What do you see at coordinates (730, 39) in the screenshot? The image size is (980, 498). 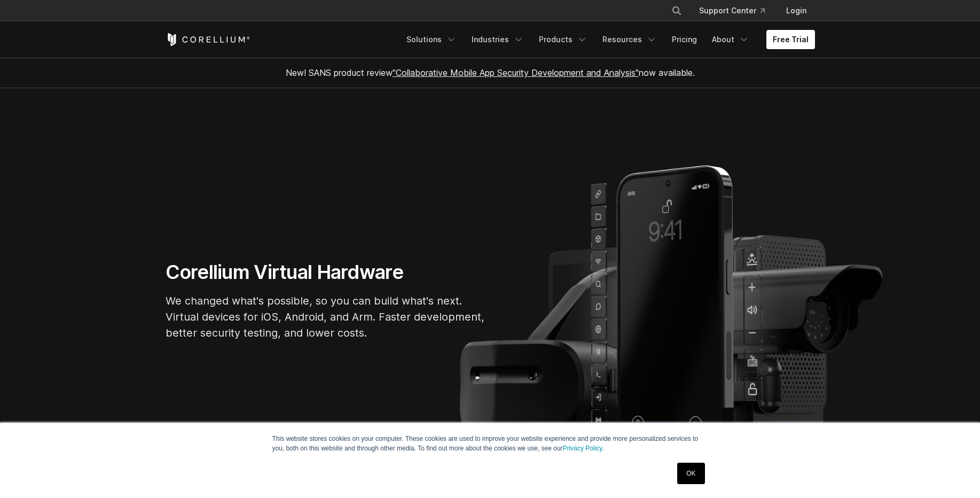 I see `a: About` at bounding box center [730, 39].